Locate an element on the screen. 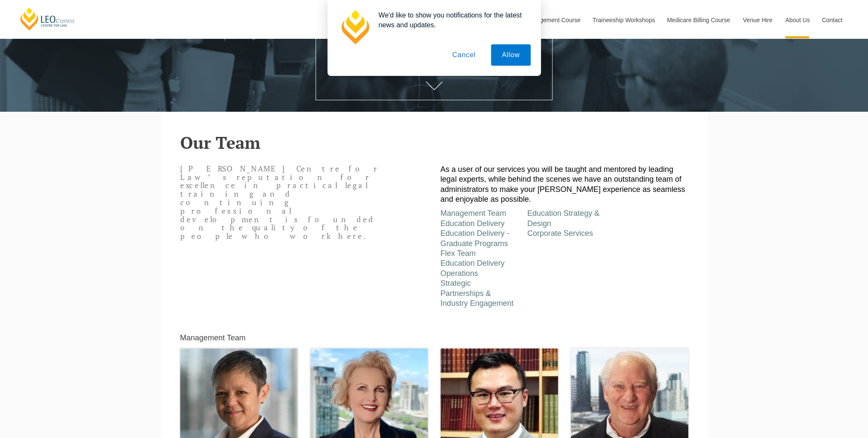 This screenshot has width=868, height=438. a: Strategic Partnerships & Industry Engagement is located at coordinates (477, 293).